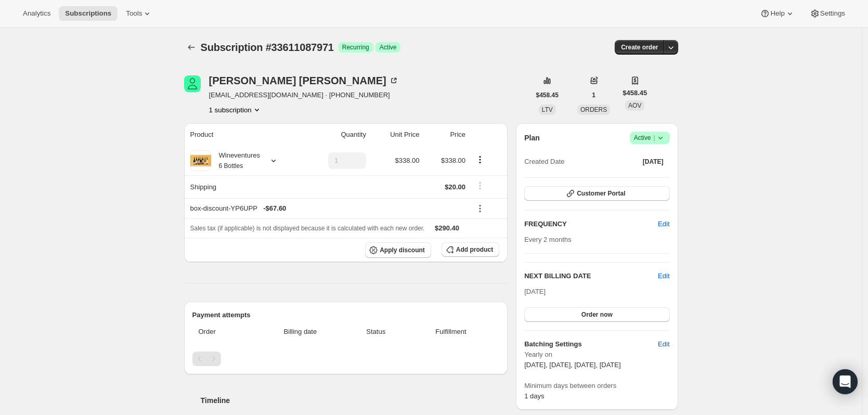  Describe the element at coordinates (547, 95) in the screenshot. I see `button: $458.45` at that location.